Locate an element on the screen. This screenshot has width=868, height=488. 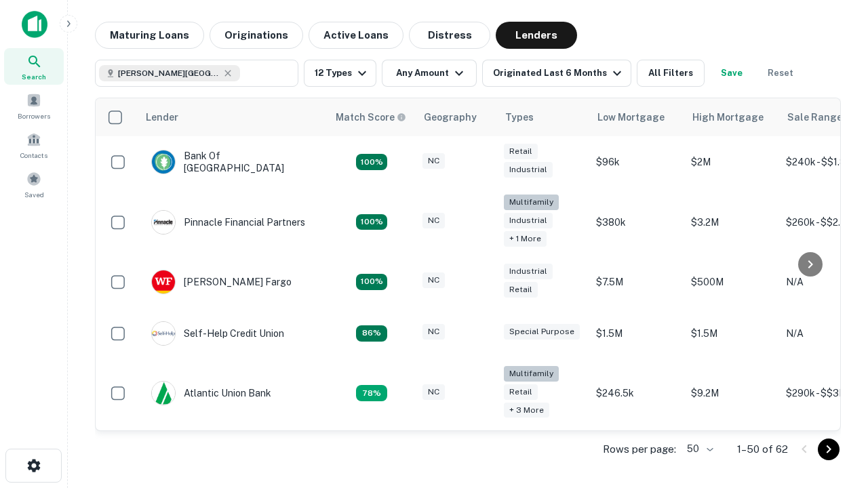
div: High Mortgage is located at coordinates (727, 117).